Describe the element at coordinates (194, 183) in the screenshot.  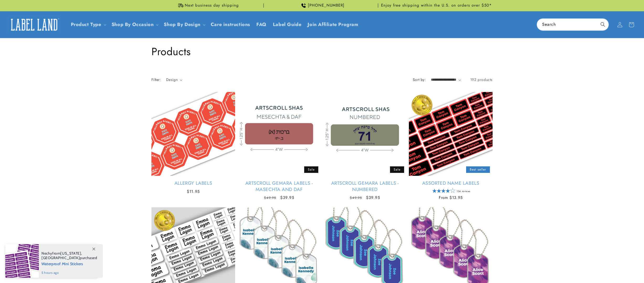
I see `a: Allergy Labels` at that location.